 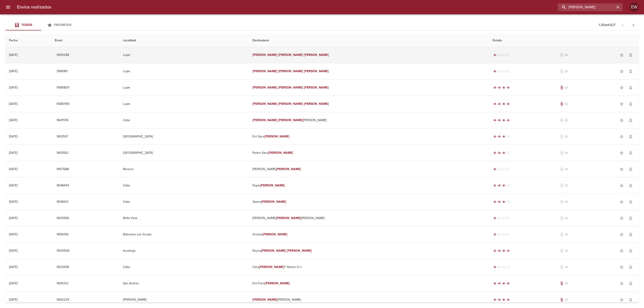 I want to click on td: Bella Vista, so click(x=184, y=218).